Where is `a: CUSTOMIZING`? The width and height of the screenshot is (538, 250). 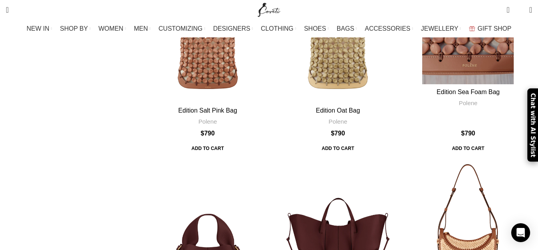
a: CUSTOMIZING is located at coordinates (182, 29).